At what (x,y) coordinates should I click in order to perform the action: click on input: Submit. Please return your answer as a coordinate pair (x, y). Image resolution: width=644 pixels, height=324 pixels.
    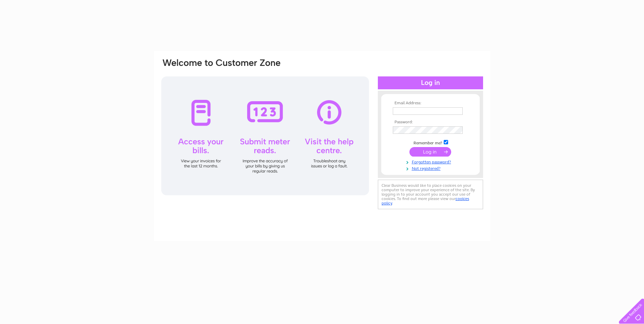
    Looking at the image, I should click on (430, 152).